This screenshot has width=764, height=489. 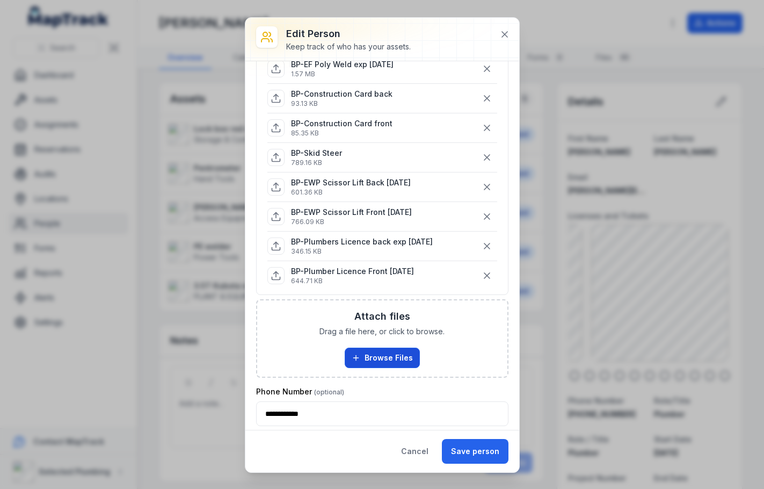 What do you see at coordinates (382, 358) in the screenshot?
I see `button: Browse Files` at bounding box center [382, 358].